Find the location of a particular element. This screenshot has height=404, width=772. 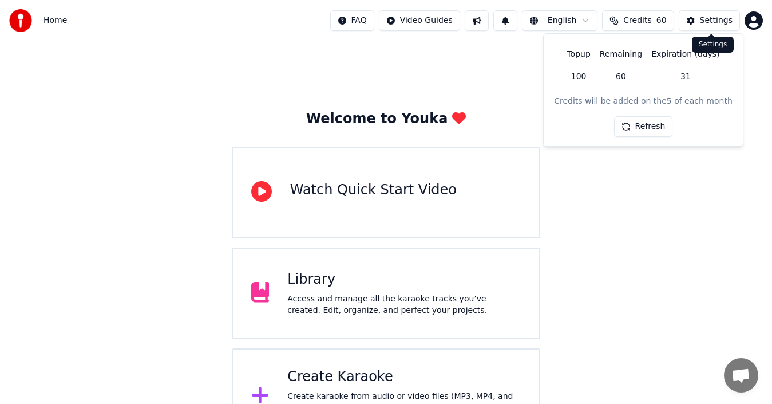

span: 60 is located at coordinates (662, 21).